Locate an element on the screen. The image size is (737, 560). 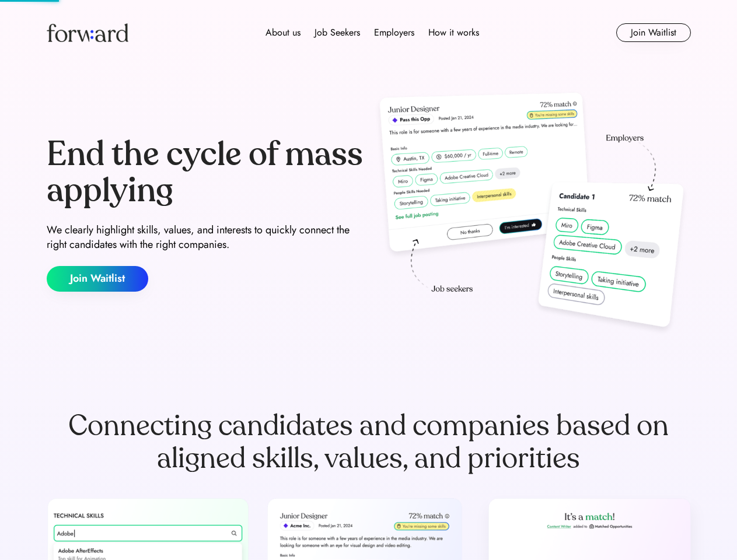
div: About us is located at coordinates (283, 33).